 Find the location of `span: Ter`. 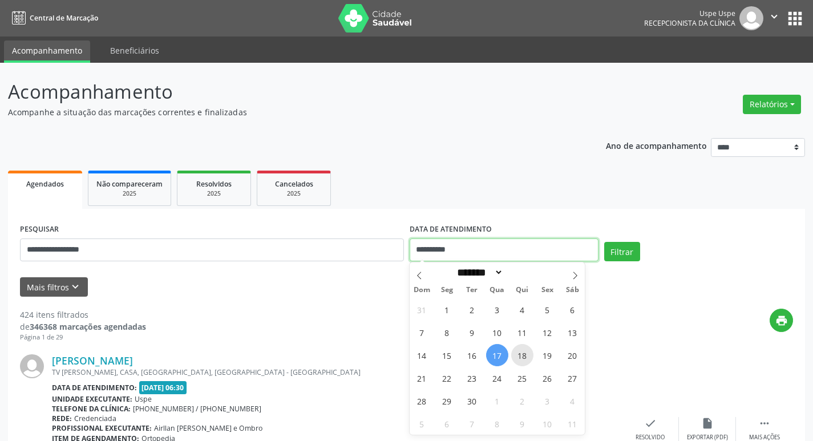

span: Ter is located at coordinates (472, 290).